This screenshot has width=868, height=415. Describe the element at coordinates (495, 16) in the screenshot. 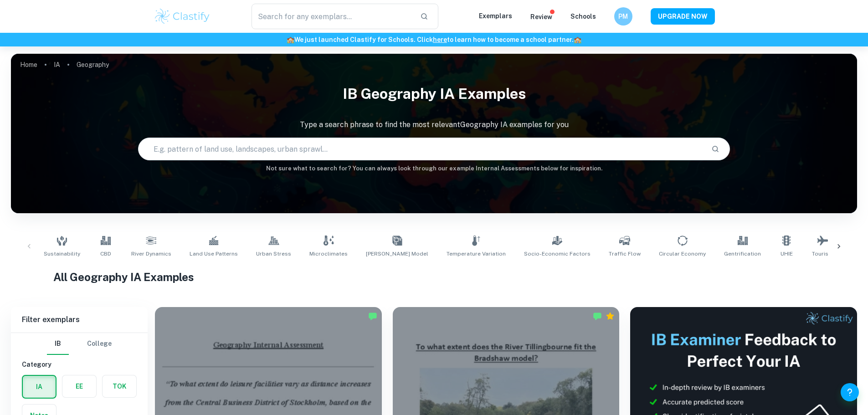

I see `p: Exemplars` at that location.